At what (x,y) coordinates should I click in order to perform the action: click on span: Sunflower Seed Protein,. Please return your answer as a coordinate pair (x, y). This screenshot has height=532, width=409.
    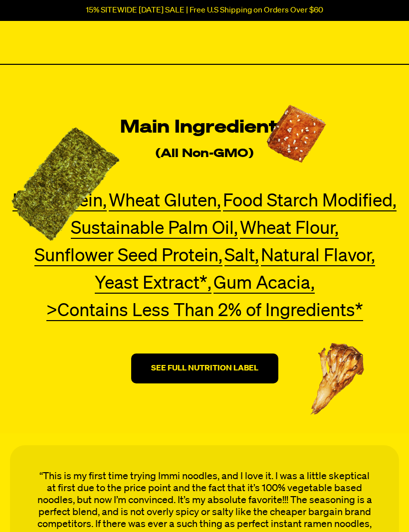
    Looking at the image, I should click on (128, 256).